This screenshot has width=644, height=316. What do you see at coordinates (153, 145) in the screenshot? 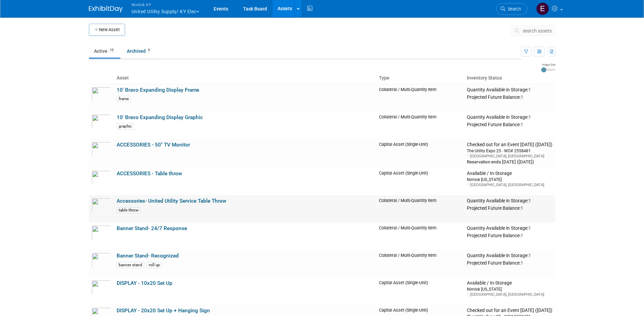
I see `a: ACCESSORIES - 50" TV Monitor` at bounding box center [153, 145].